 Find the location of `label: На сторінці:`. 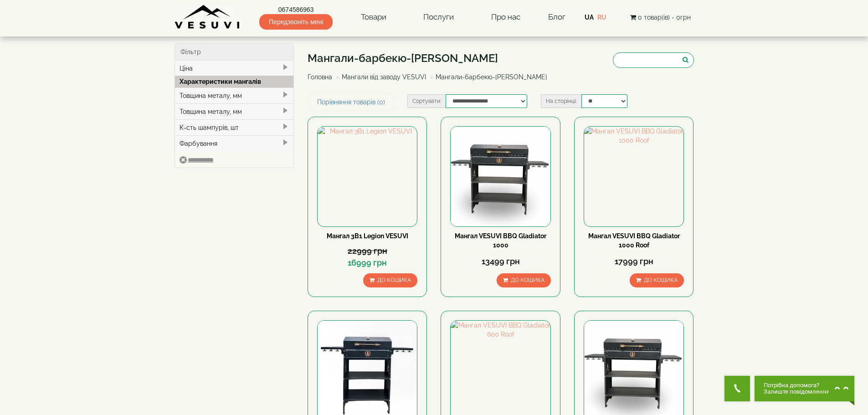

label: На сторінці: is located at coordinates (561, 101).